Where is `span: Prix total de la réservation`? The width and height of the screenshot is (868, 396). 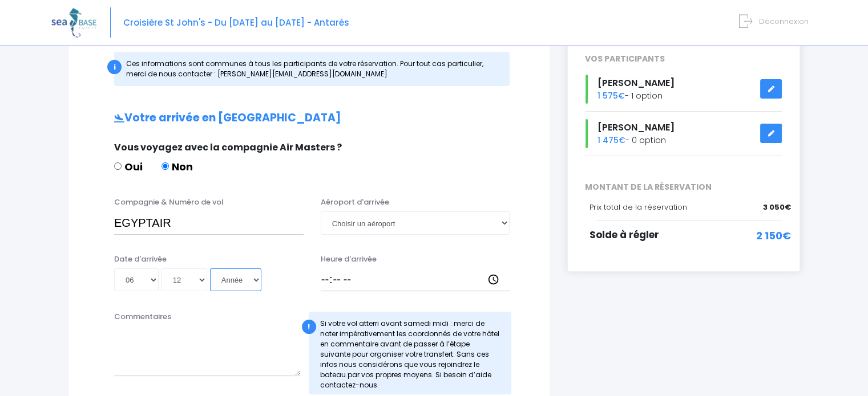 span: Prix total de la réservation is located at coordinates (639, 207).